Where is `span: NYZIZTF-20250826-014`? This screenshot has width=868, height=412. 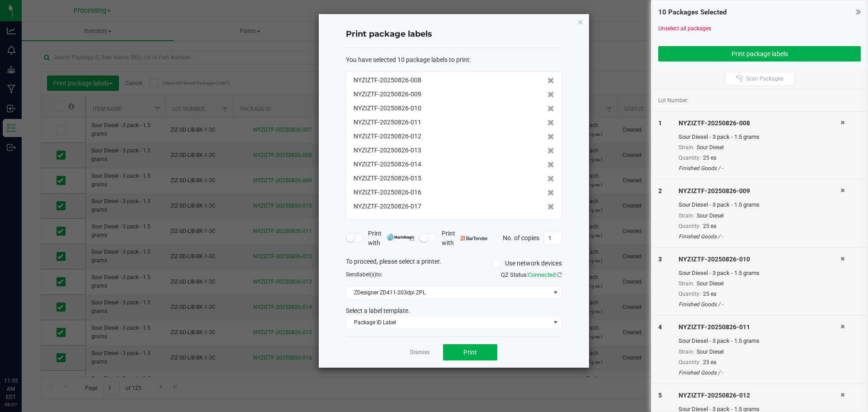 span: NYZIZTF-20250826-014 is located at coordinates (388, 164).